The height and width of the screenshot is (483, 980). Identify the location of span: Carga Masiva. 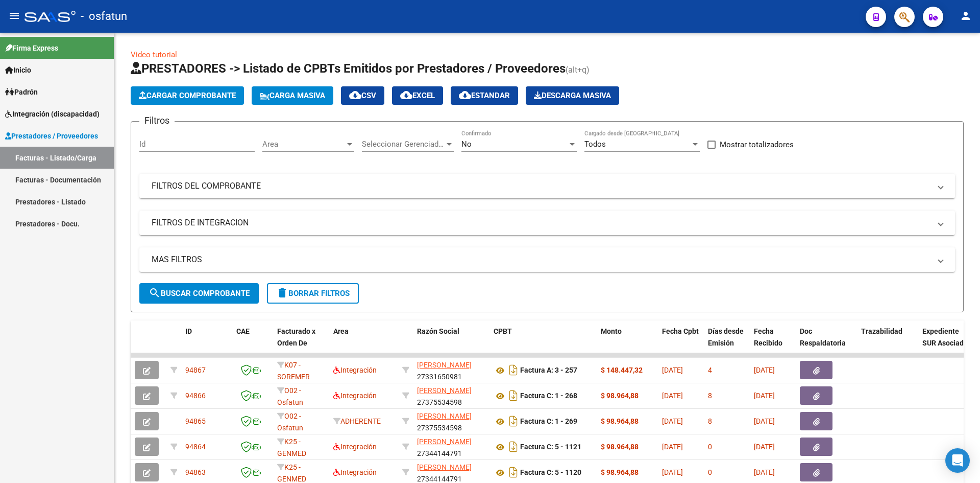
(293, 95).